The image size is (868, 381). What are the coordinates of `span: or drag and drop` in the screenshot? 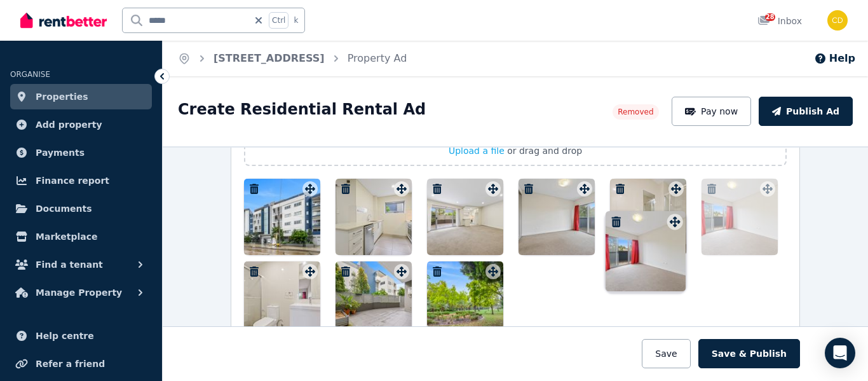 It's located at (544, 151).